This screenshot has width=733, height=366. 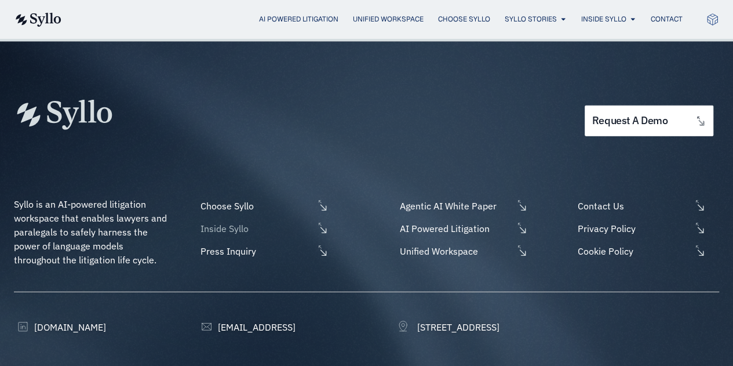 I want to click on span: Agentic AI White Paper, so click(x=455, y=206).